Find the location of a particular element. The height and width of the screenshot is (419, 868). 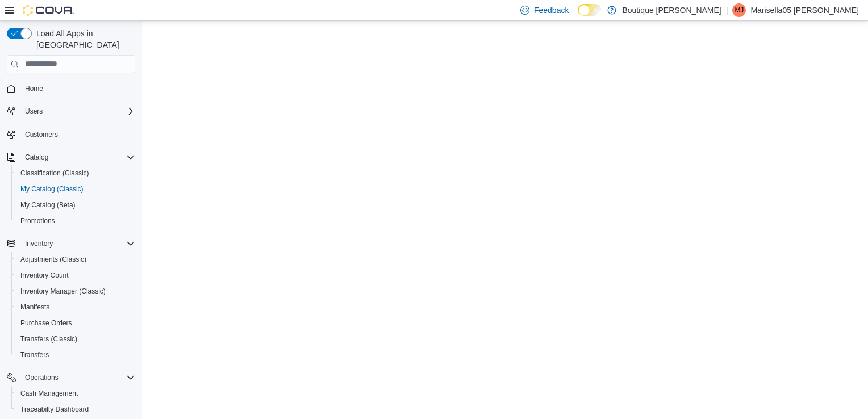

input: Dark Mode is located at coordinates (590, 9).